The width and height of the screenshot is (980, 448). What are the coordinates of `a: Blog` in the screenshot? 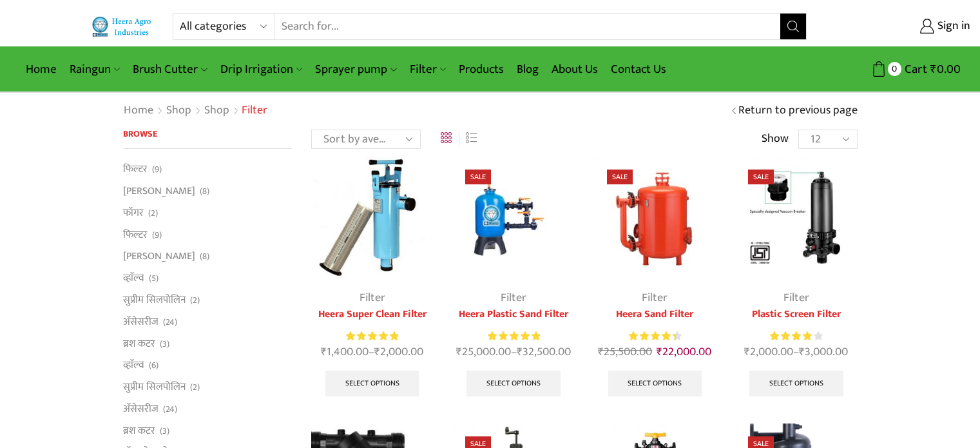 It's located at (528, 69).